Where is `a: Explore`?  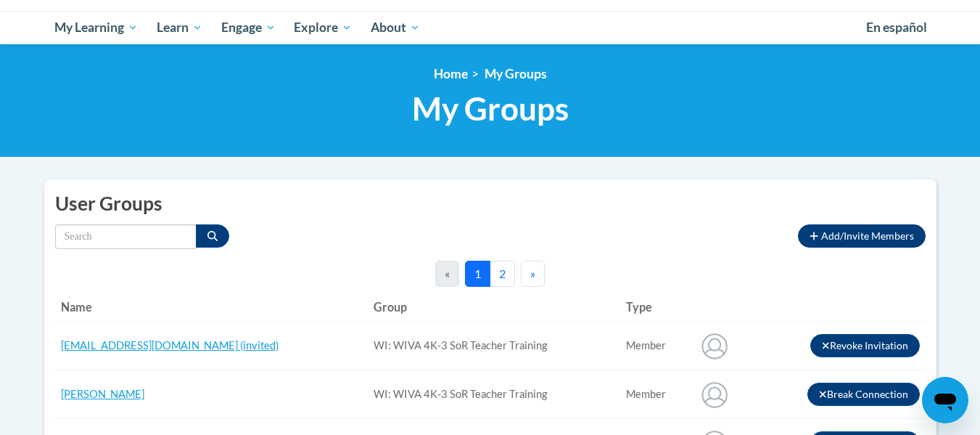 a: Explore is located at coordinates (323, 28).